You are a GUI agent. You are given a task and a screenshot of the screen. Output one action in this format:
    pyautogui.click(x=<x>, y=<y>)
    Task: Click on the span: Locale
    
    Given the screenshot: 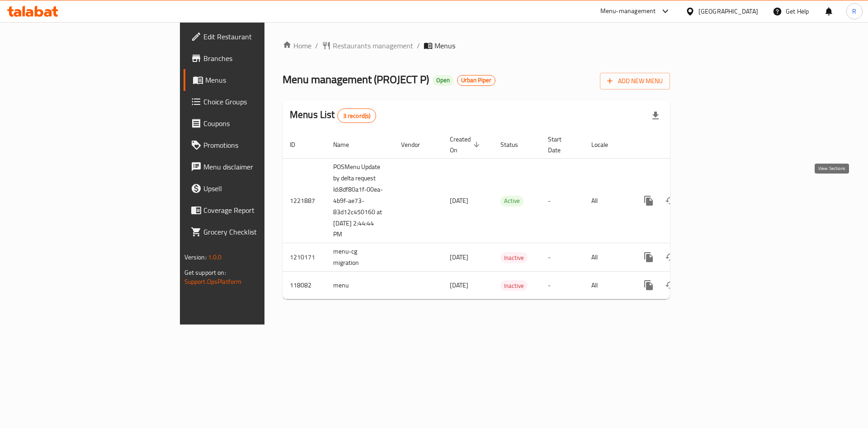 What is the action you would take?
    pyautogui.click(x=605, y=144)
    